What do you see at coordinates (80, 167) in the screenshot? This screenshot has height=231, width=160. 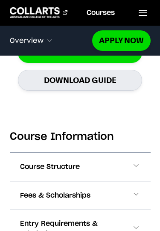 I see `button: Course Structure` at bounding box center [80, 167].